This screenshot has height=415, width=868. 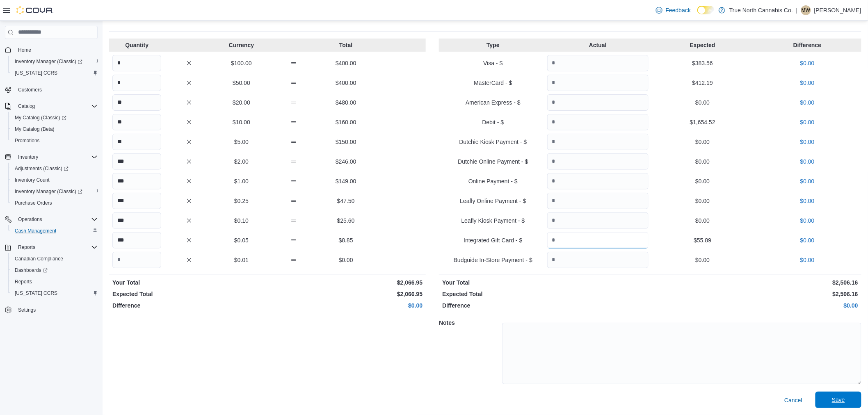 I want to click on a: Dashboards, so click(x=54, y=270).